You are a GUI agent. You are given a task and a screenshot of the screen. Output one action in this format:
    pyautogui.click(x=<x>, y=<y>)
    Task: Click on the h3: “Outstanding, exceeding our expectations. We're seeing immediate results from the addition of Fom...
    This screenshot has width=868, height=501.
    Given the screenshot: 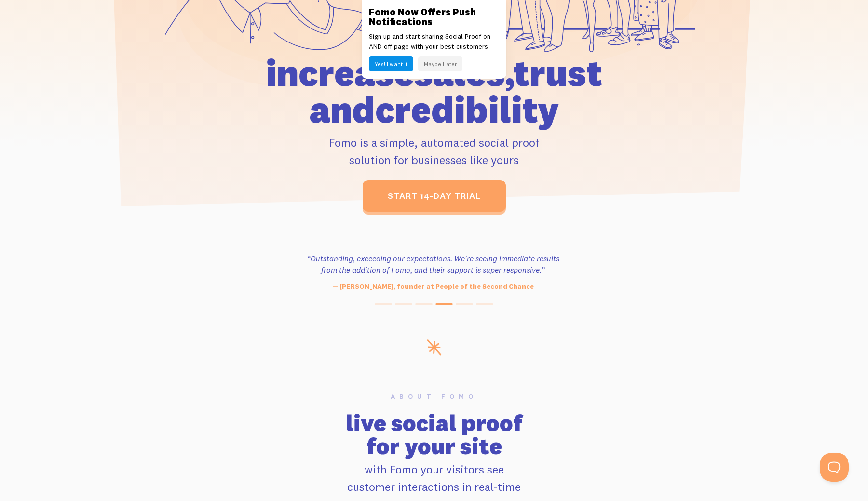 What is the action you would take?
    pyautogui.click(x=433, y=264)
    